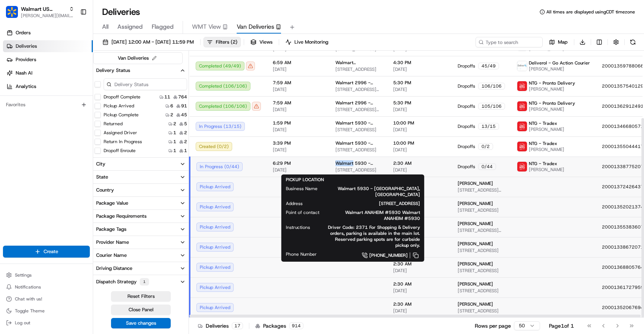 The height and width of the screenshot is (334, 644). Describe the element at coordinates (302, 189) in the screenshot. I see `span: Business Name` at that location.